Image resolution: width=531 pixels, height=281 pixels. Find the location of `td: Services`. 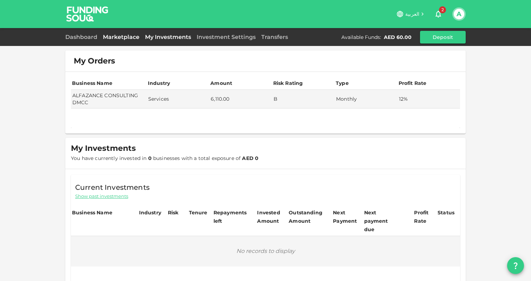

td: Services is located at coordinates (178, 99).